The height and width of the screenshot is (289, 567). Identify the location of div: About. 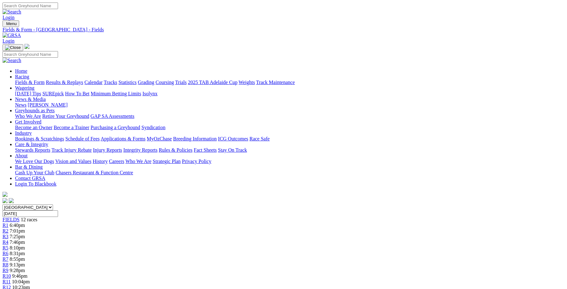
(290, 161).